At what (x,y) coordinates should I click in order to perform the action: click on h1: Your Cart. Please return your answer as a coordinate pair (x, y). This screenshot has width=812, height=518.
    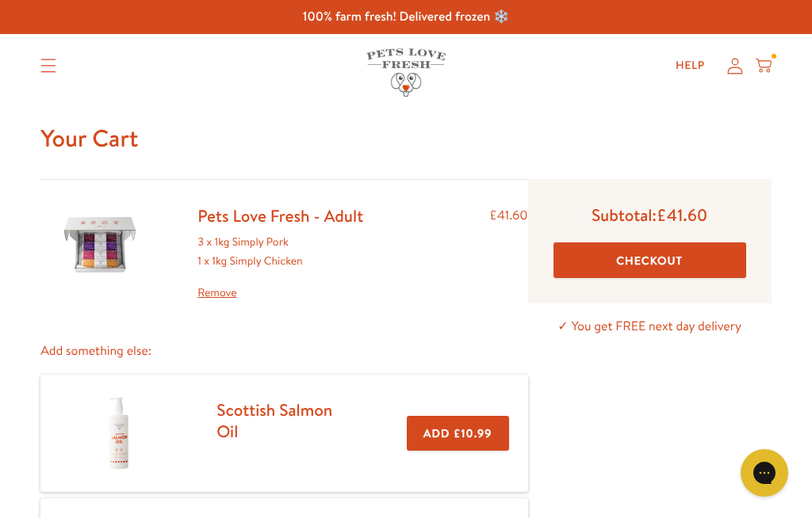
    Looking at the image, I should click on (406, 138).